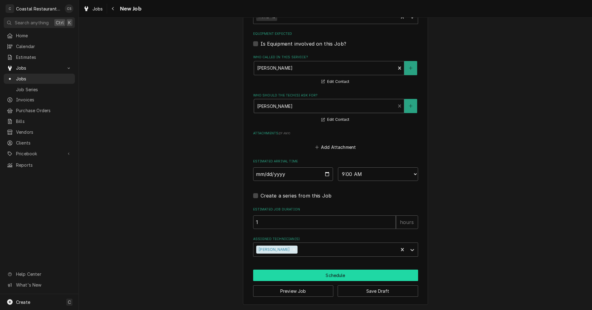  What do you see at coordinates (378, 291) in the screenshot?
I see `button: Save Draft` at bounding box center [378, 291].